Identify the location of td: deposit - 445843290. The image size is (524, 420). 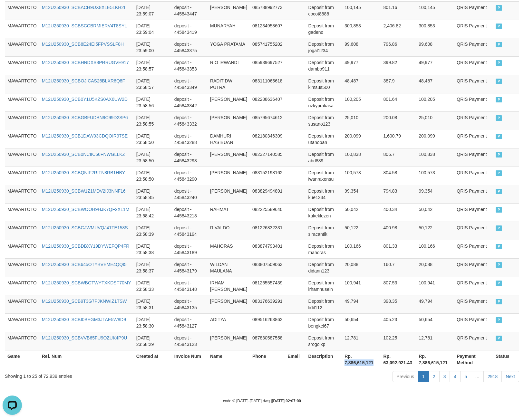
(190, 175).